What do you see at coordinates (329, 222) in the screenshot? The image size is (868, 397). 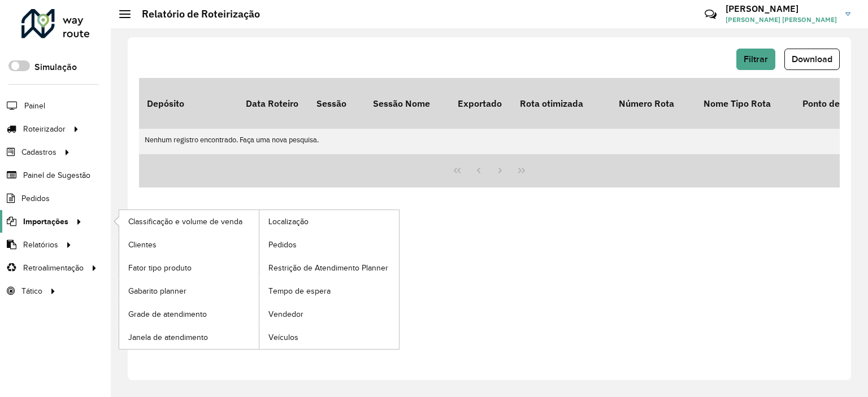 I see `a: Localização` at bounding box center [329, 222].